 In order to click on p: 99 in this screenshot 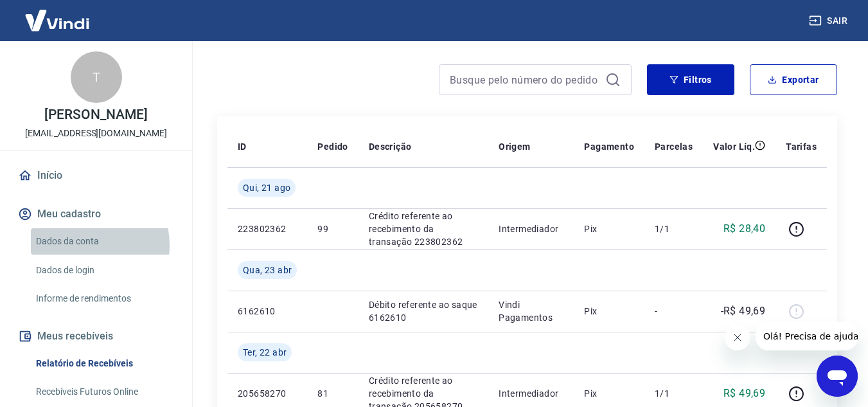, I will do `click(332, 229)`.